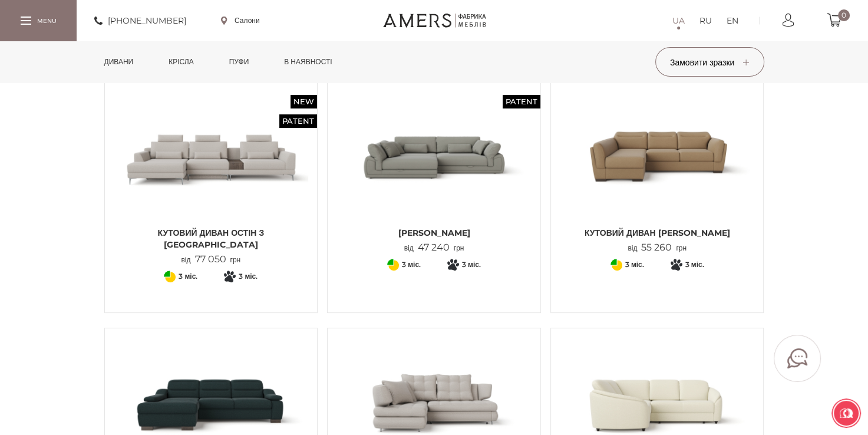 This screenshot has height=435, width=868. I want to click on span: 47 240, so click(434, 247).